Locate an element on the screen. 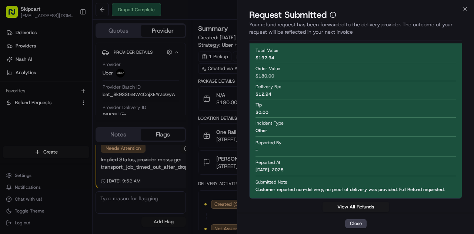 The width and height of the screenshot is (474, 234). div: Past conversations is located at coordinates (27, 99).